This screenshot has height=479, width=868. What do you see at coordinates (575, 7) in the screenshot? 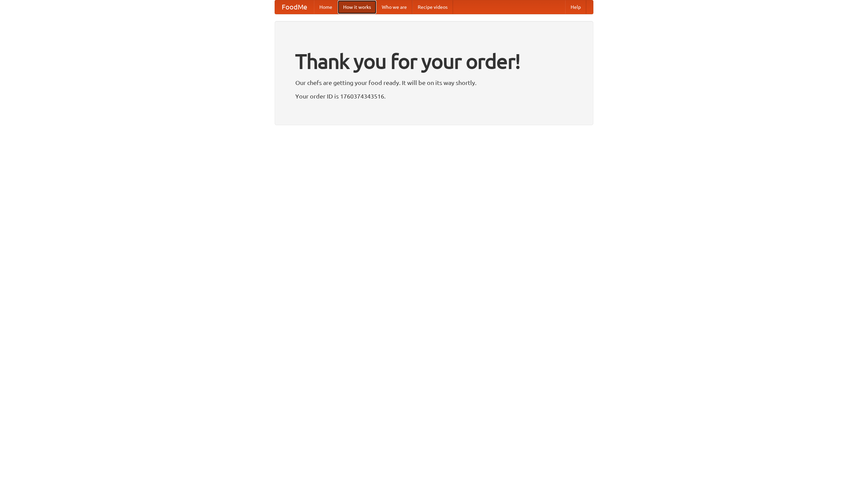
I see `a: Help` at bounding box center [575, 7].